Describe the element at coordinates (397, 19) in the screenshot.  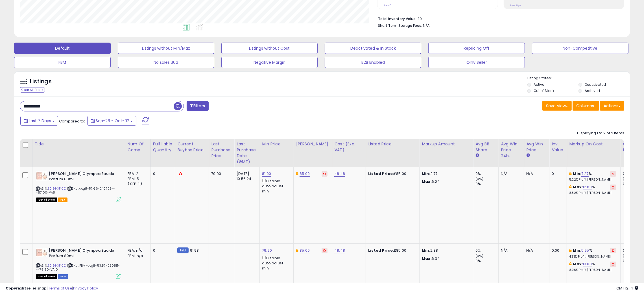
I see `b: Total Inventory Value:` at that location.